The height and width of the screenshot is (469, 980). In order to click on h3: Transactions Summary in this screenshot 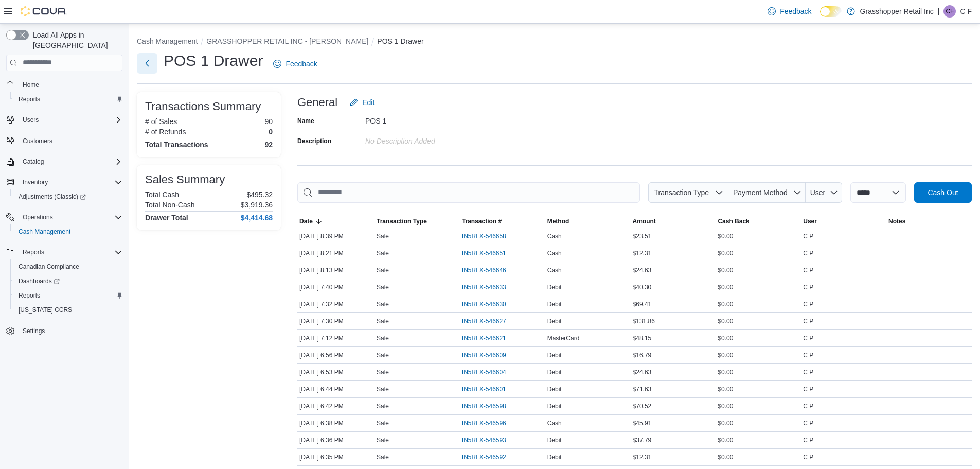, I will do `click(203, 107)`.